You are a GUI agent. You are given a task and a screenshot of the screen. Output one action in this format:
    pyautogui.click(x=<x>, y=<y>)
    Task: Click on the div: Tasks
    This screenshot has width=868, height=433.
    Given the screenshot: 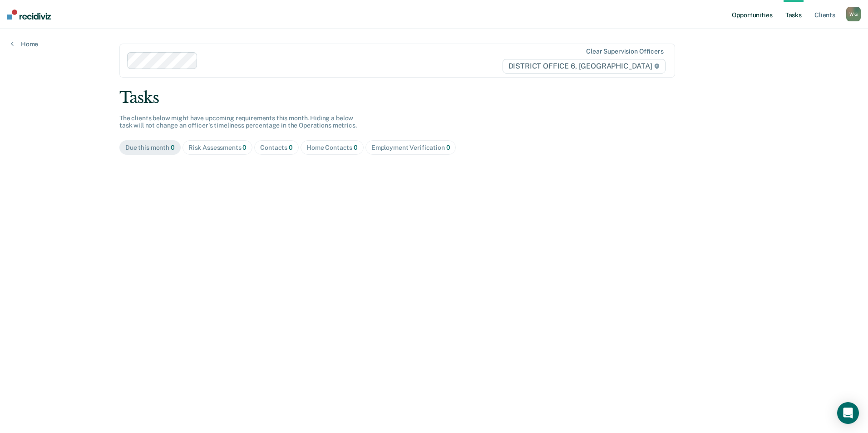 What is the action you would take?
    pyautogui.click(x=434, y=97)
    